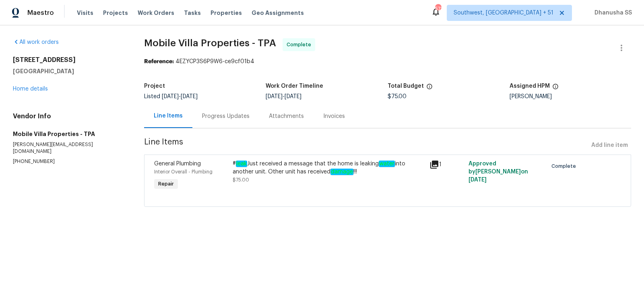 Image resolution: width=644 pixels, height=299 pixels. I want to click on h5: Work Order Timeline, so click(294, 86).